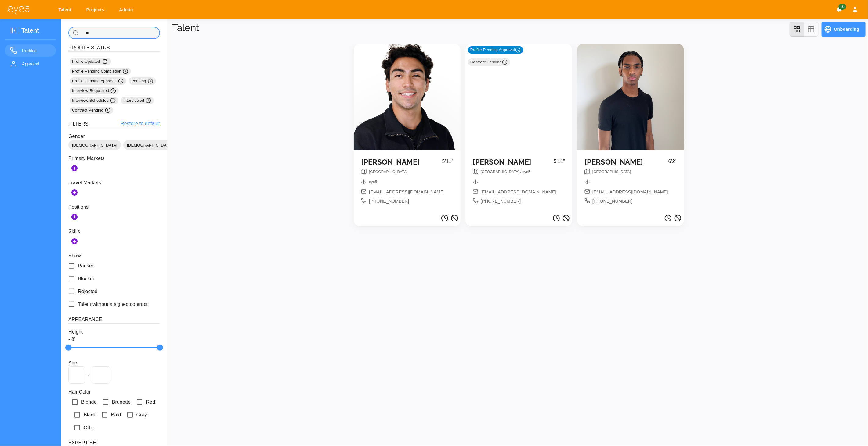  What do you see at coordinates (94, 91) in the screenshot?
I see `div: Interview Requested` at bounding box center [94, 91].